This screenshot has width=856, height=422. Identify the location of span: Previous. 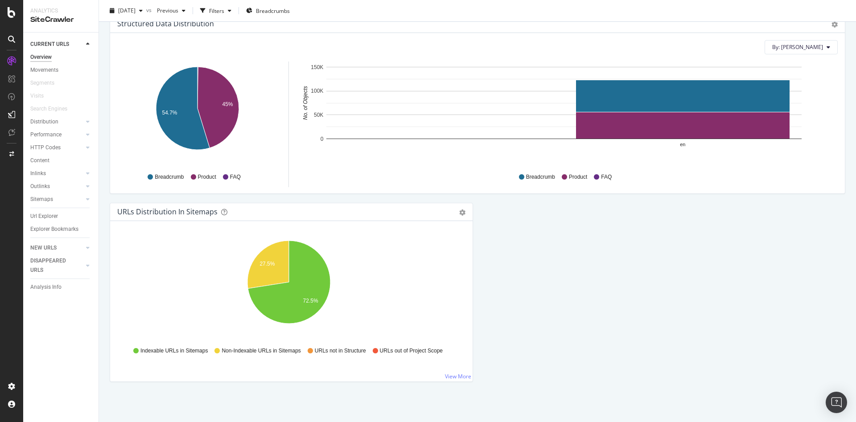
(166, 10).